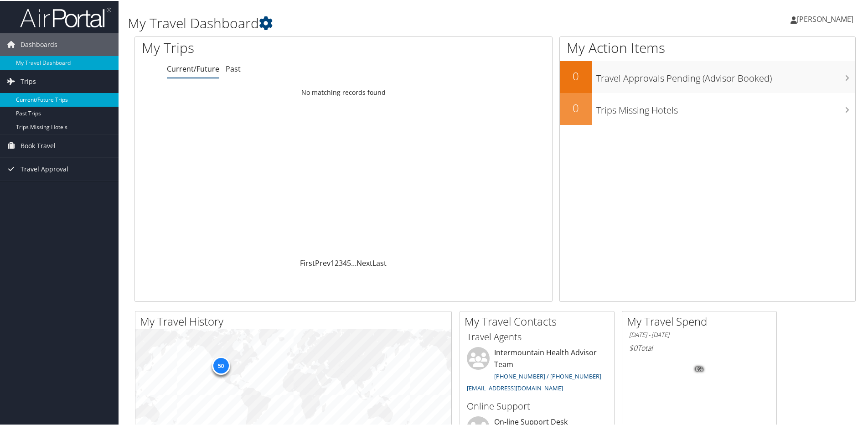 Image resolution: width=868 pixels, height=425 pixels. I want to click on h1: My Trips, so click(257, 47).